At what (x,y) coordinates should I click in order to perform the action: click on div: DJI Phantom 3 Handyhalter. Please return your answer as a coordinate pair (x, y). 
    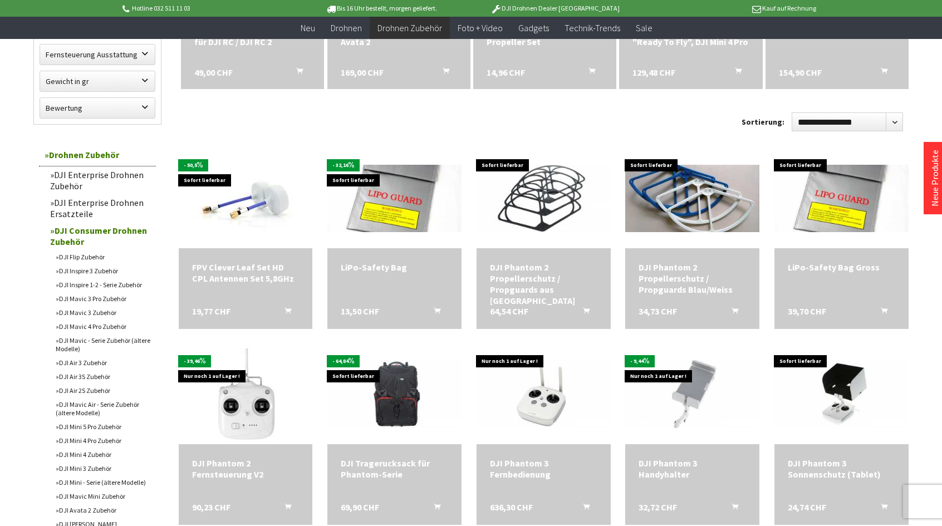
    Looking at the image, I should click on (692, 469).